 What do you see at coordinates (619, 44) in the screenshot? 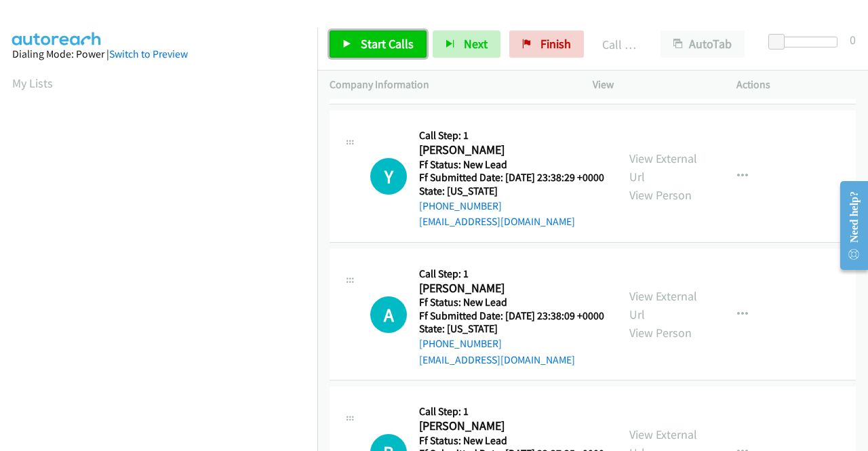
I see `p: Call Completed` at bounding box center [619, 44].